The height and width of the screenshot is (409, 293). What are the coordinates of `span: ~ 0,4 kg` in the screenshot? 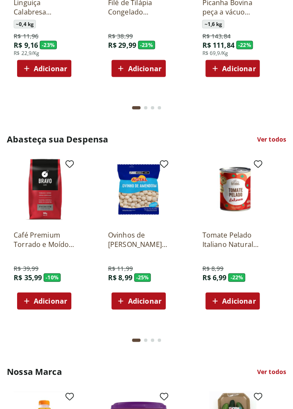 It's located at (25, 24).